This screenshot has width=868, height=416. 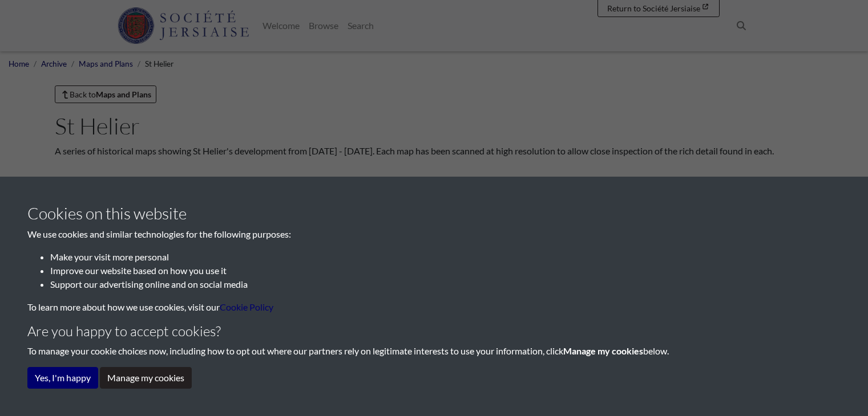 I want to click on h4: Are you happy to accept cookies?, so click(x=434, y=331).